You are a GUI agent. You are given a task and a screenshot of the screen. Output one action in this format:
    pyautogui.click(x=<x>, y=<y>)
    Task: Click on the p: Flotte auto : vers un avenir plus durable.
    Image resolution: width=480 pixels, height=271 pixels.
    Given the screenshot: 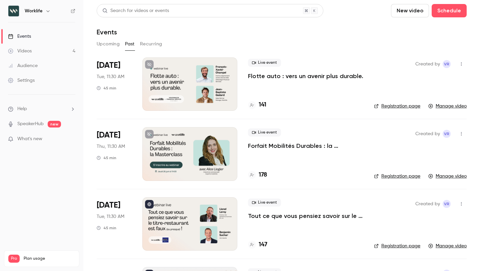 What is the action you would take?
    pyautogui.click(x=306, y=76)
    